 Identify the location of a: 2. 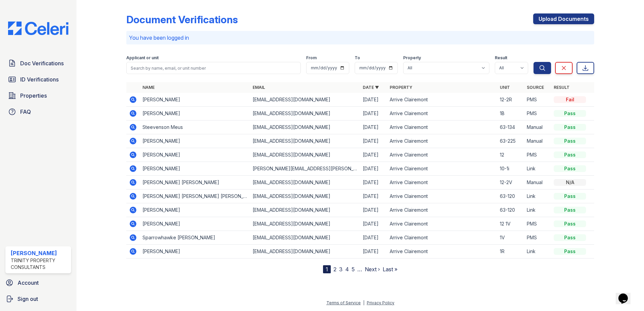
(335, 269).